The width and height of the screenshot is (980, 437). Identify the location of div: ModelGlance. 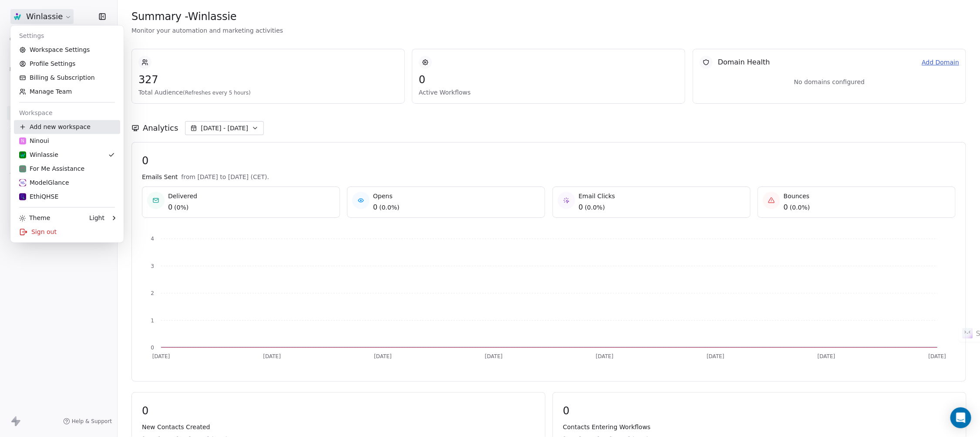
(44, 183).